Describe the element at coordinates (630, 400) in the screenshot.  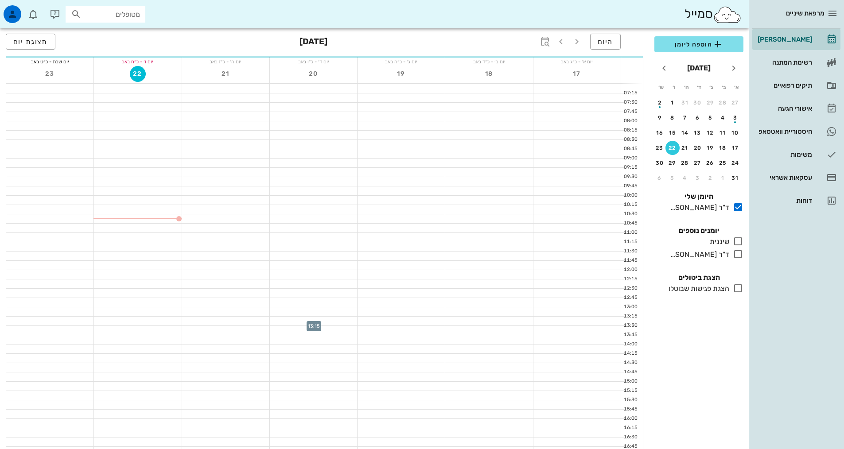
I see `div: 15:30` at that location.